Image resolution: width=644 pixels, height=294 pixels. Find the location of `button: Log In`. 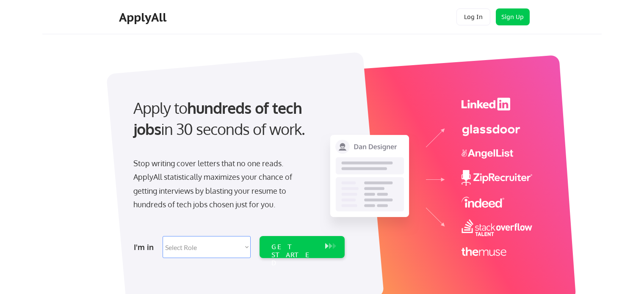

button: Log In is located at coordinates (474, 17).